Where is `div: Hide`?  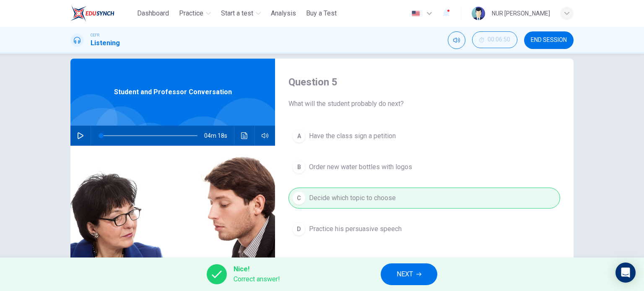
div: Hide is located at coordinates (495, 40).